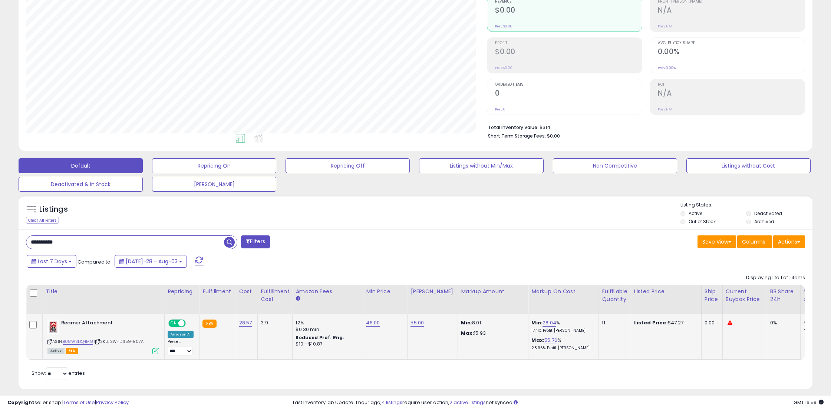  Describe the element at coordinates (52, 261) in the screenshot. I see `span: Last 7 Days` at that location.